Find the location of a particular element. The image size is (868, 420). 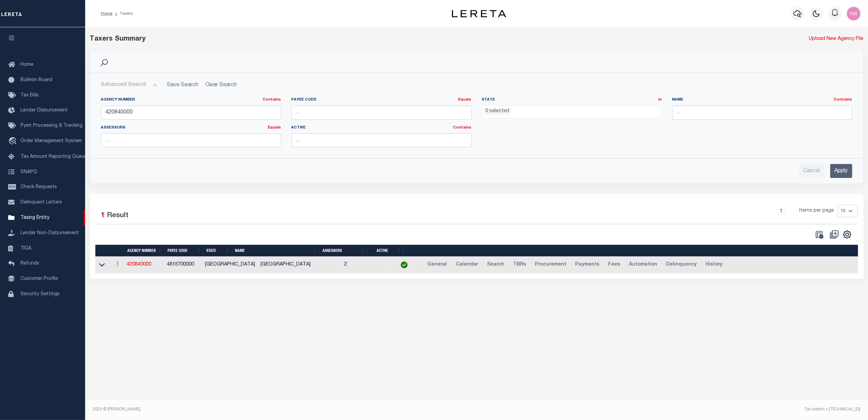

th: Active: activate to sort column ascending is located at coordinates (386, 251).